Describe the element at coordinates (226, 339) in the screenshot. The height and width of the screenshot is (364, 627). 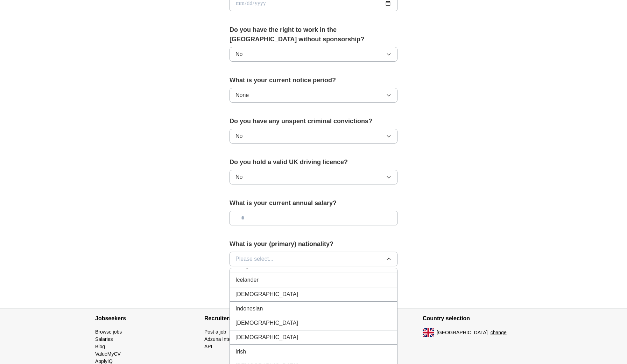
I see `a: Adzuna Intelligence` at that location.